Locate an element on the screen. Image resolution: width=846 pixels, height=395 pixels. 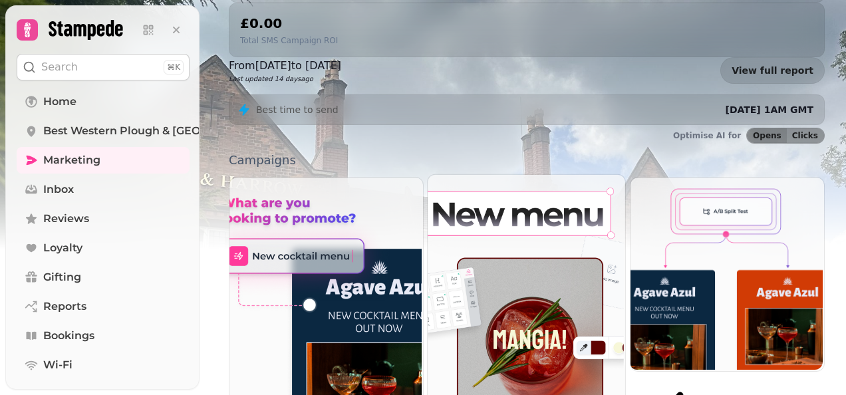
img: Workflows (coming soon) is located at coordinates (726, 273).